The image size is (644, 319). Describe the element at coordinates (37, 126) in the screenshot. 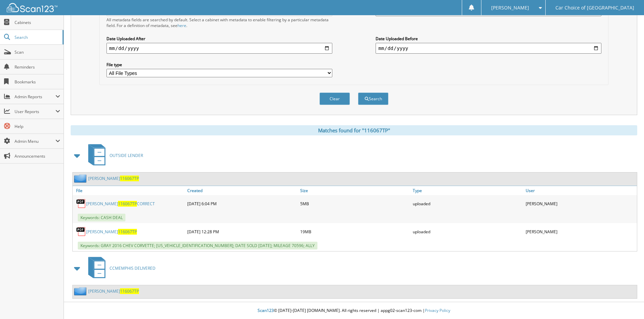

I see `span: Help` at that location.